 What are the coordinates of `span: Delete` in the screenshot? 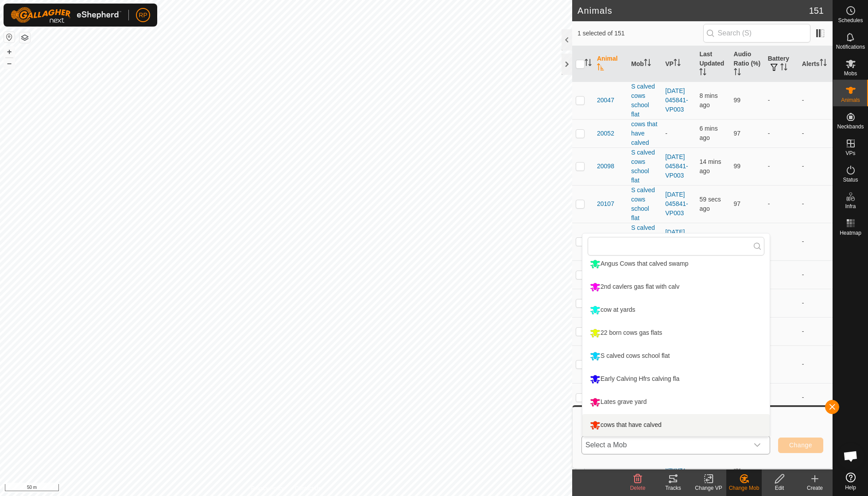 It's located at (638, 488).